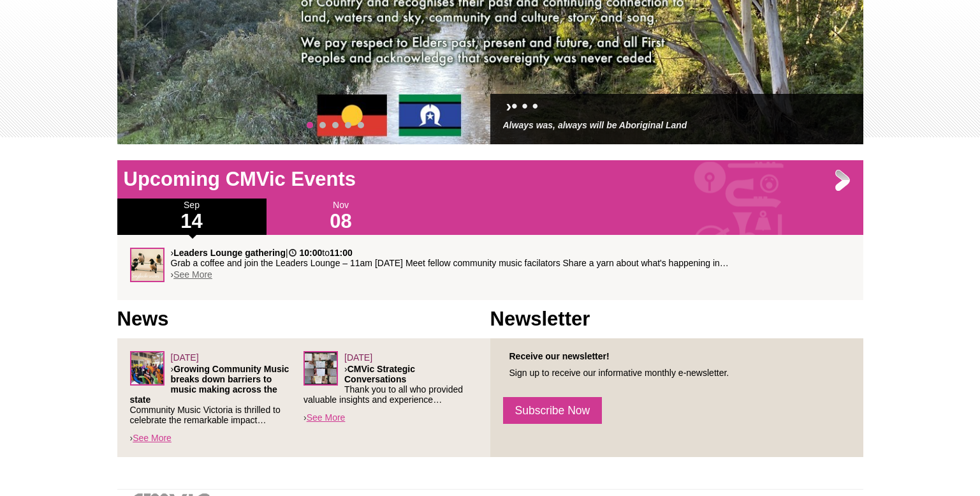 The image size is (980, 496). I want to click on p: › Thank you to all who provided valuable insights and experience…, so click(390, 384).